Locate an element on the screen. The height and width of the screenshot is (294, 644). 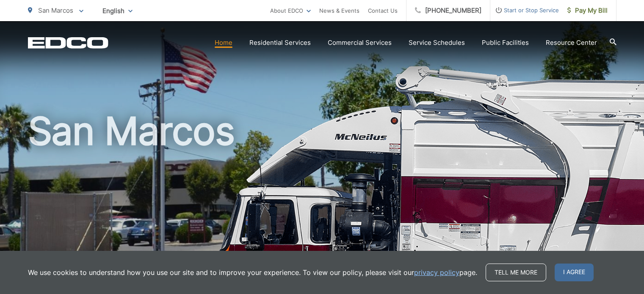
a: EDCD logo. Return to the homepage. is located at coordinates (68, 43).